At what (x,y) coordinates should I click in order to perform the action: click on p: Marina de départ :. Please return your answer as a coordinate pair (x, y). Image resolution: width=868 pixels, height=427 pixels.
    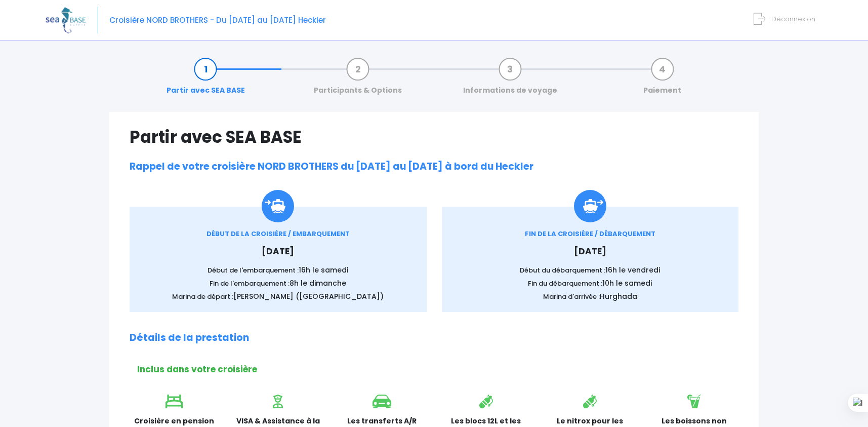
    Looking at the image, I should click on (278, 296).